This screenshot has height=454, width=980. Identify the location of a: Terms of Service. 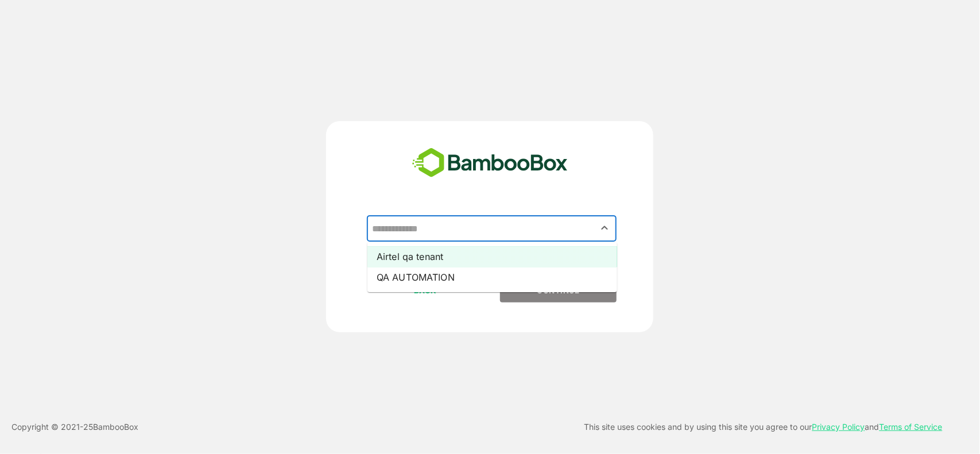
(911, 427).